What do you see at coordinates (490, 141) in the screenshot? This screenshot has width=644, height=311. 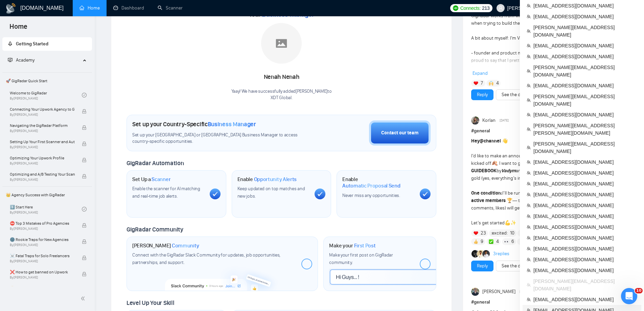 I see `span: @channel` at bounding box center [490, 141].